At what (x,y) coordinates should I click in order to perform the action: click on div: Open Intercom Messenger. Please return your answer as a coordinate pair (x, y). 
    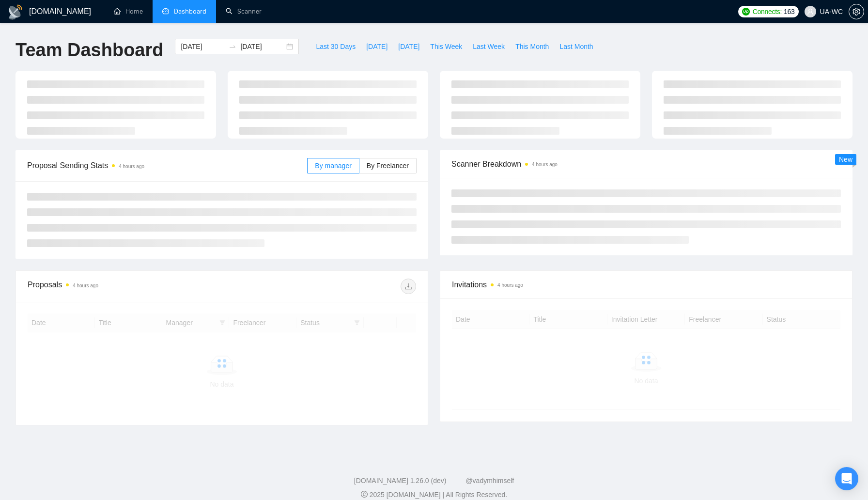
    Looking at the image, I should click on (846, 479).